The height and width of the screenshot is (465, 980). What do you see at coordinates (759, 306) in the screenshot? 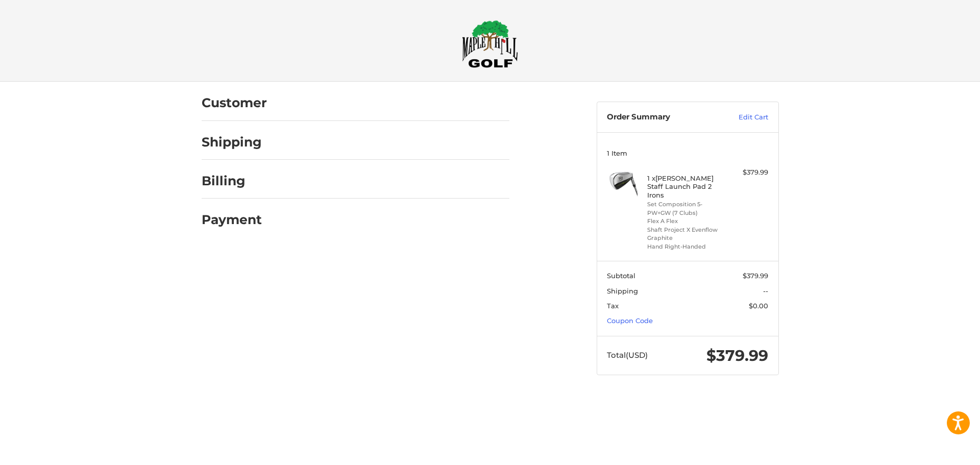
I see `span: $0.00` at bounding box center [759, 306].